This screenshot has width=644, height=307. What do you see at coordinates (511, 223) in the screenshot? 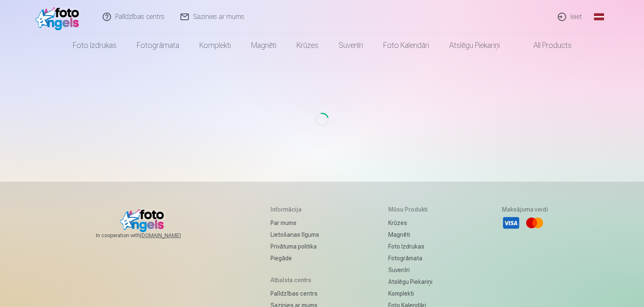
I see `li: Visa` at bounding box center [511, 223].